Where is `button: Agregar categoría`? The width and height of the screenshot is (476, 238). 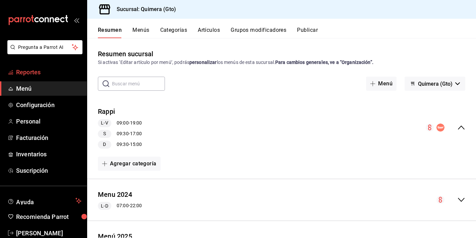
button: Agregar categoría is located at coordinates (129, 164).